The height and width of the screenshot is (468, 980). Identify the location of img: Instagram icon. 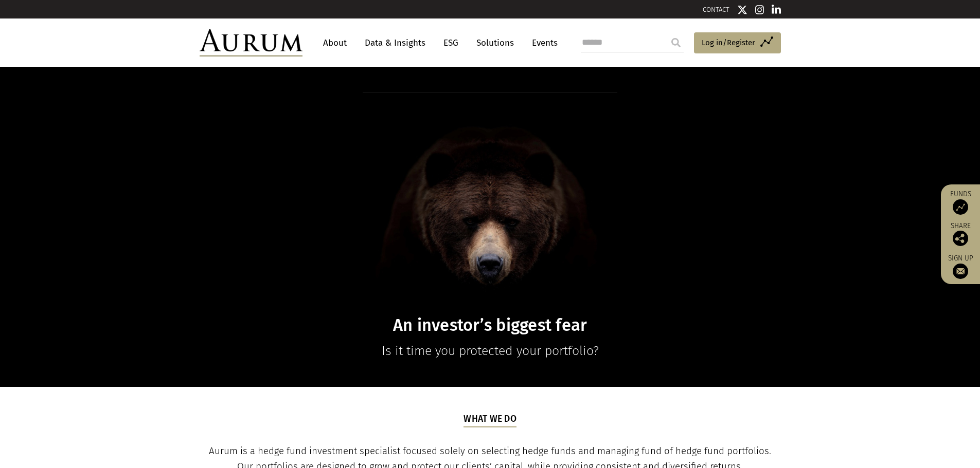
(760, 9).